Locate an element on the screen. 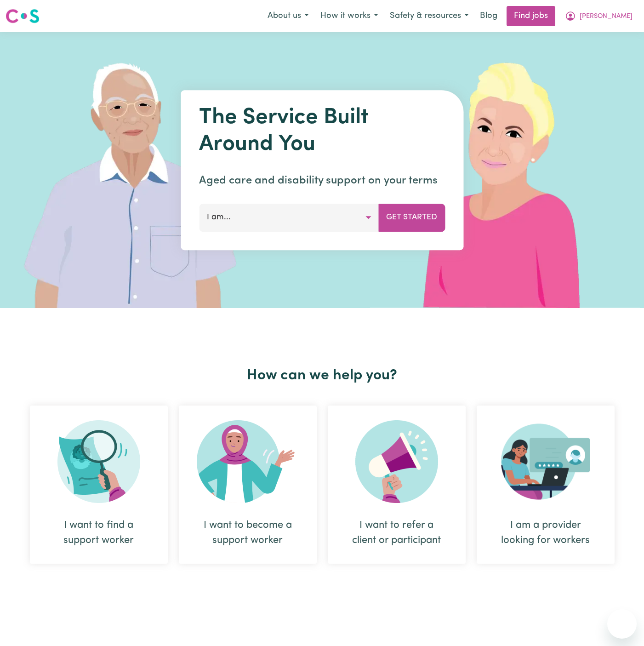 The image size is (644, 646). a: Blog is located at coordinates (489, 16).